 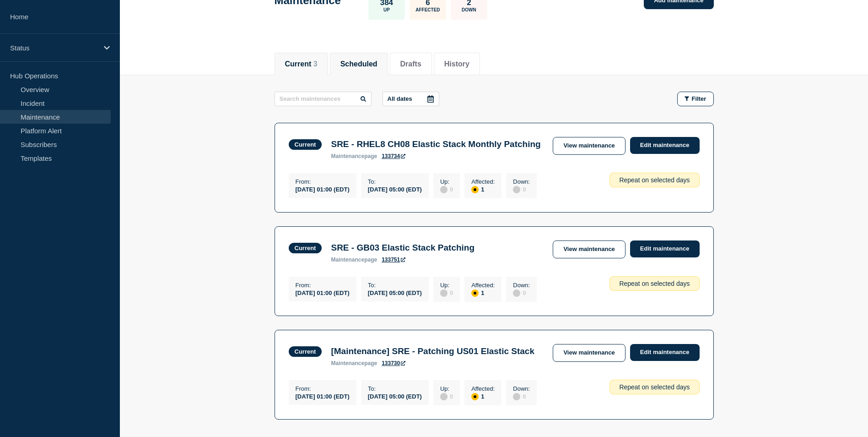 What do you see at coordinates (432, 351) in the screenshot?
I see `h3: [Maintenance] SRE - Patching US01 Elastic Stack` at bounding box center [432, 351].